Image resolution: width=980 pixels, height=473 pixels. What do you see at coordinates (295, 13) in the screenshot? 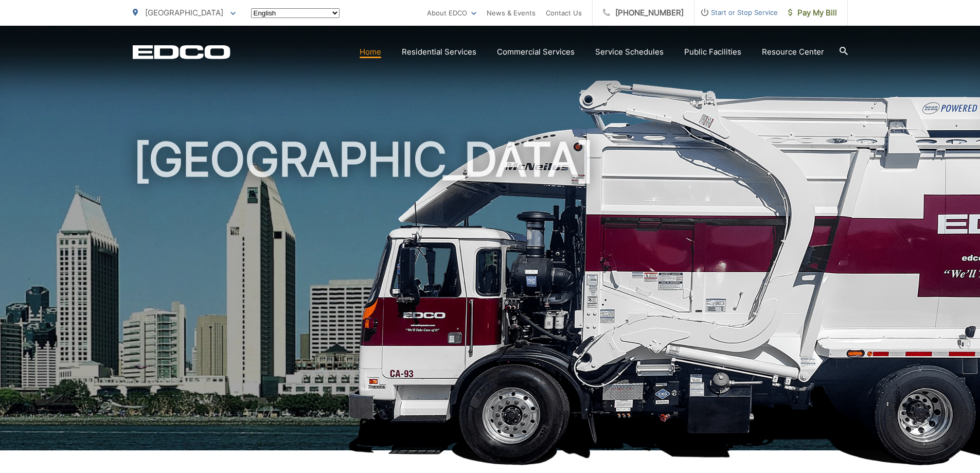
I see `select: Select a language` at bounding box center [295, 13].